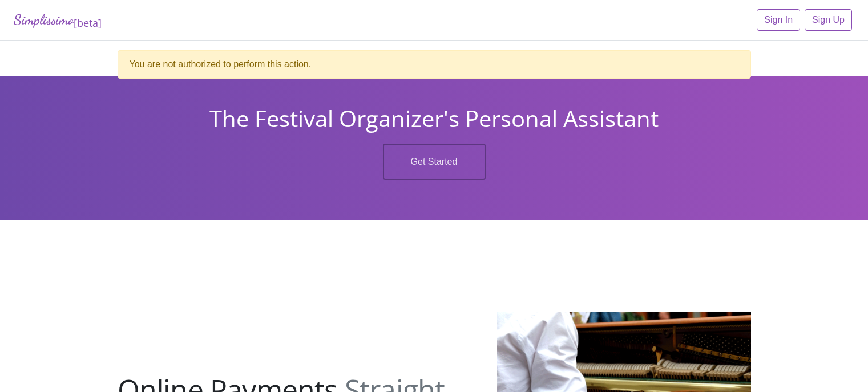 This screenshot has width=868, height=392. I want to click on a: Sign In, so click(778, 20).